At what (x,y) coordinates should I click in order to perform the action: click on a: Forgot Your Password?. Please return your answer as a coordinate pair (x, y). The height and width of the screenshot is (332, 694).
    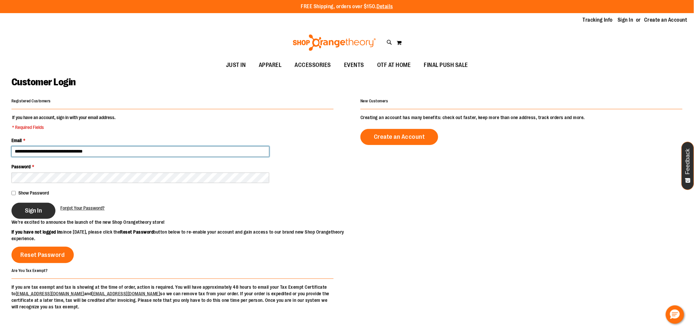
    Looking at the image, I should click on (82, 208).